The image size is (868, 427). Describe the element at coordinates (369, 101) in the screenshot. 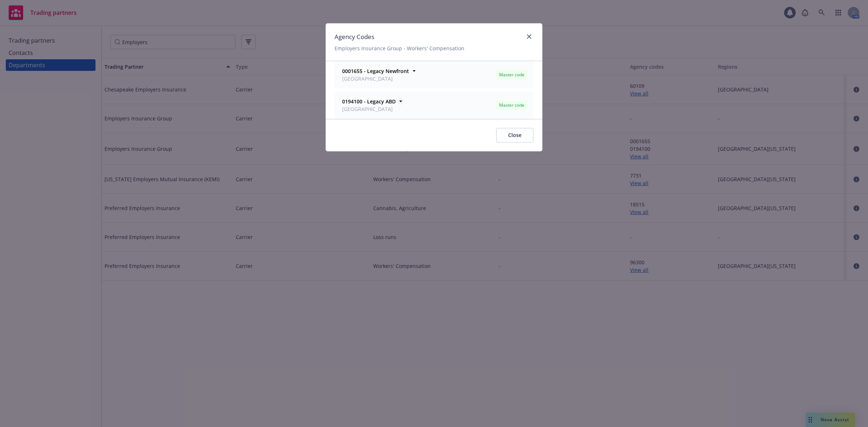

I see `strong: 0194100 - Legacy ABD` at that location.